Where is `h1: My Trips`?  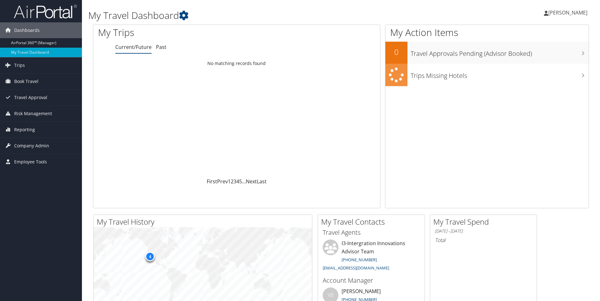
h1: My Trips is located at coordinates (177, 32).